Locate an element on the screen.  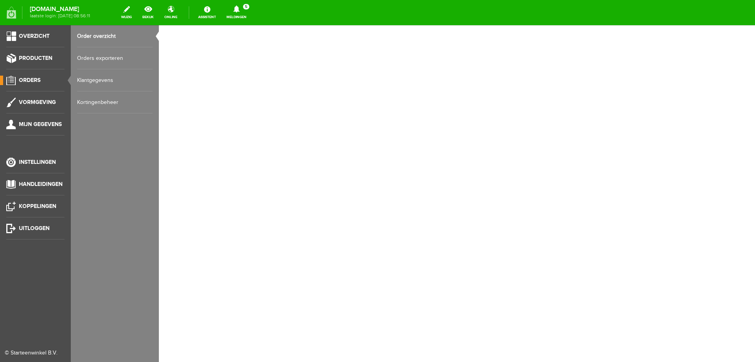
a: Order overzicht is located at coordinates (115, 36).